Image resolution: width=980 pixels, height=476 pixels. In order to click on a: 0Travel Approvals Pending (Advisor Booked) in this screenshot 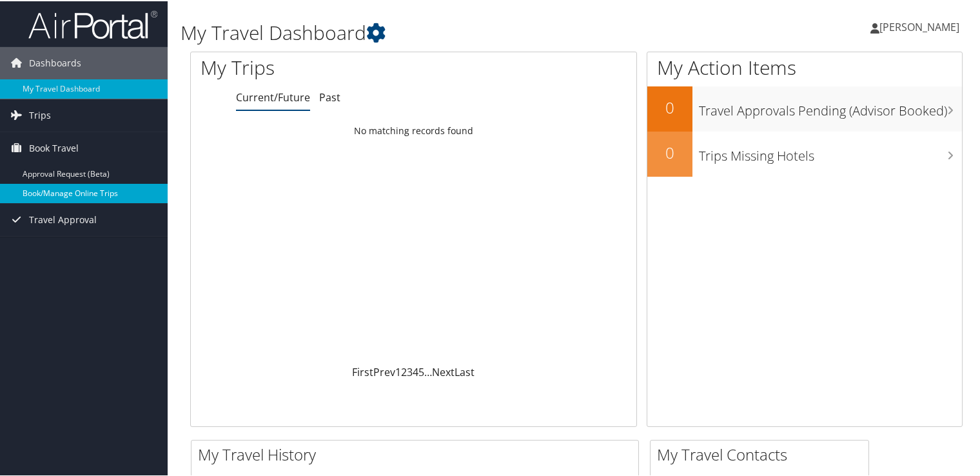, I will do `click(805, 108)`.